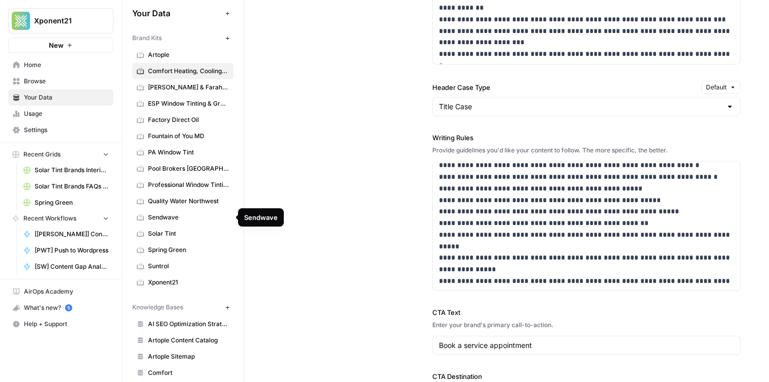 This screenshot has width=769, height=382. Describe the element at coordinates (66, 81) in the screenshot. I see `span: Browse` at that location.